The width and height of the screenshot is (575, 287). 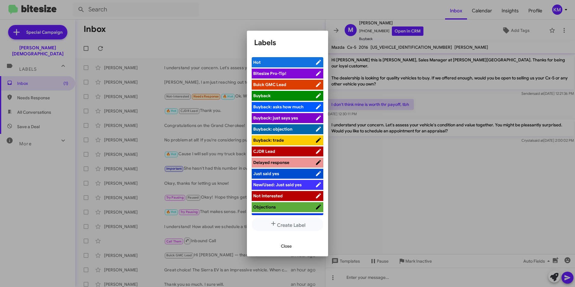 I want to click on button: Close, so click(x=286, y=246).